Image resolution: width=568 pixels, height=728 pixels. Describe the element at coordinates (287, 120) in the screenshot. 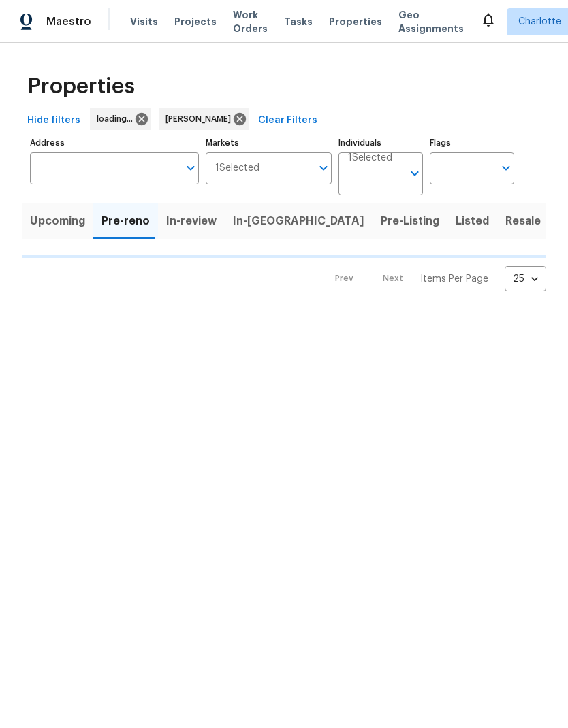

I see `button: Clear Filters` at that location.